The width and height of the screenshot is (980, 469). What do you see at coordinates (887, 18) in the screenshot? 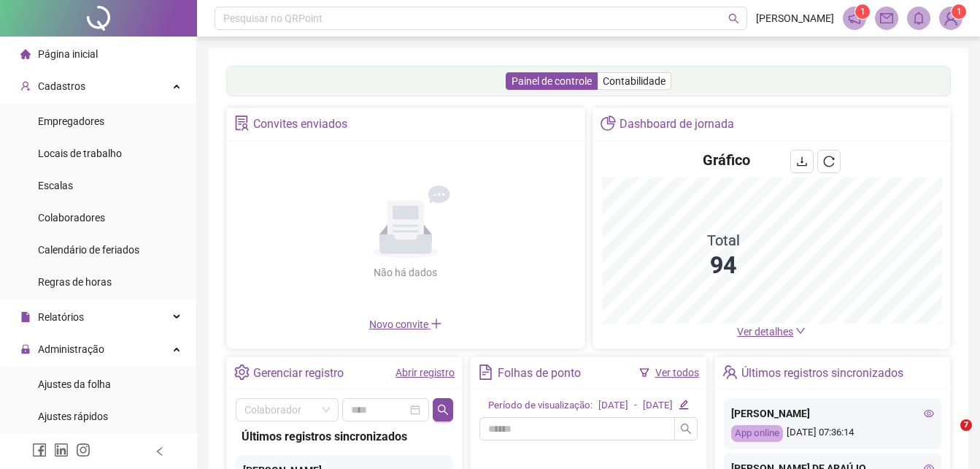
I see `span: mail` at bounding box center [887, 18].